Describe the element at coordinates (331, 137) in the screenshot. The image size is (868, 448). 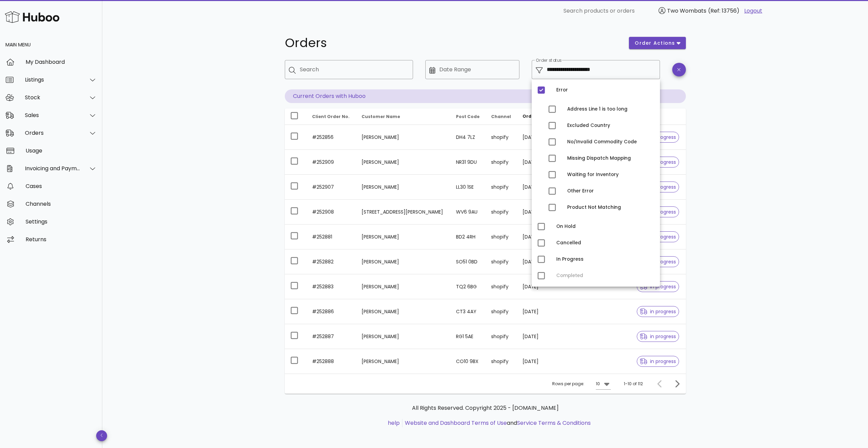
I see `td: #252856` at that location.